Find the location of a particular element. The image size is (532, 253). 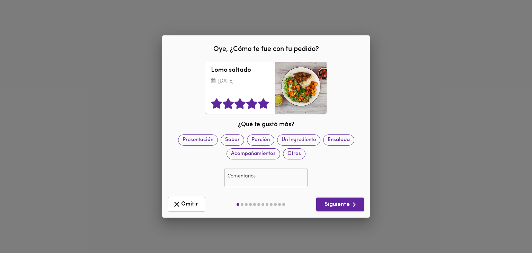

span: Sabor is located at coordinates (232, 140).